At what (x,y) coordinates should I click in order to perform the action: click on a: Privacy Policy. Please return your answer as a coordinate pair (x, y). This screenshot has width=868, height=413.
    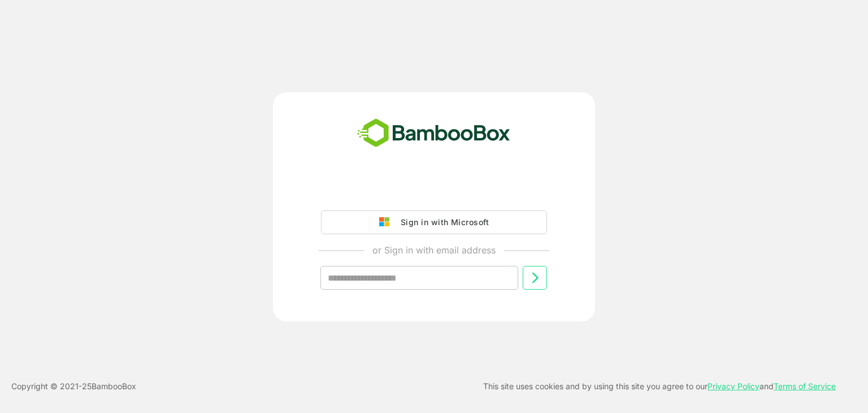
    Looking at the image, I should click on (734, 386).